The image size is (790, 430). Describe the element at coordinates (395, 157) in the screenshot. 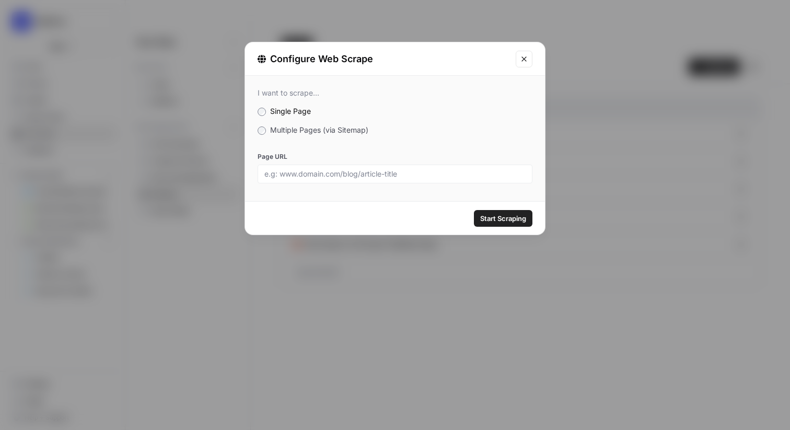

I see `label: Page URL` at that location.